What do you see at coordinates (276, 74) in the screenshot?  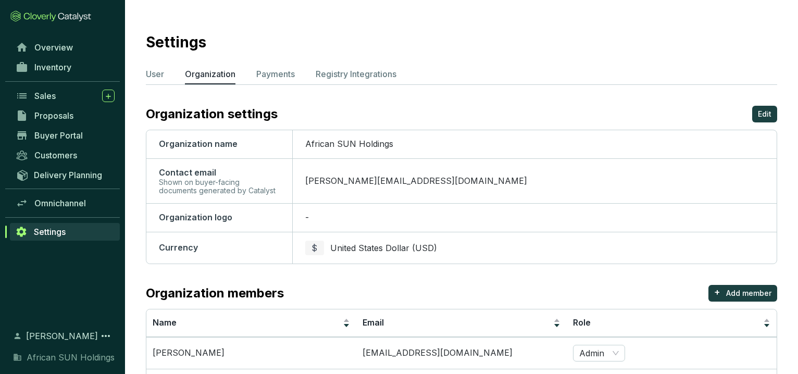 I see `p: Payments` at bounding box center [276, 74].